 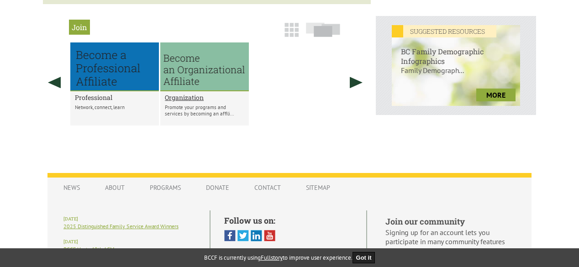 What do you see at coordinates (288, 221) in the screenshot?
I see `h5: Follow us on:` at bounding box center [288, 221].